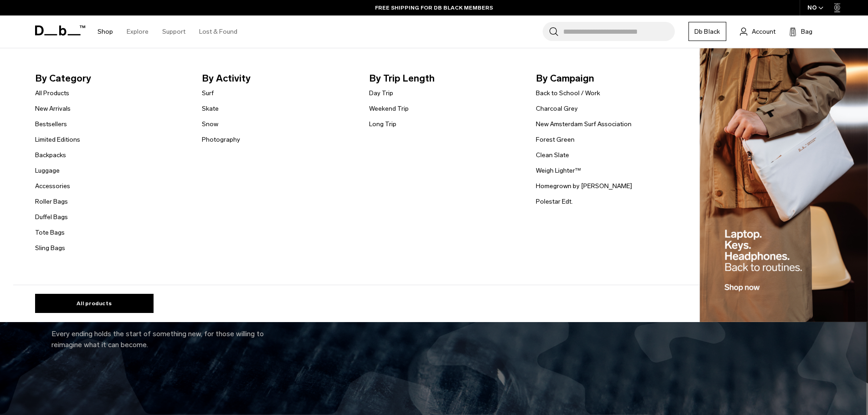 The width and height of the screenshot is (868, 415). What do you see at coordinates (52, 93) in the screenshot?
I see `a: All Products` at bounding box center [52, 93].